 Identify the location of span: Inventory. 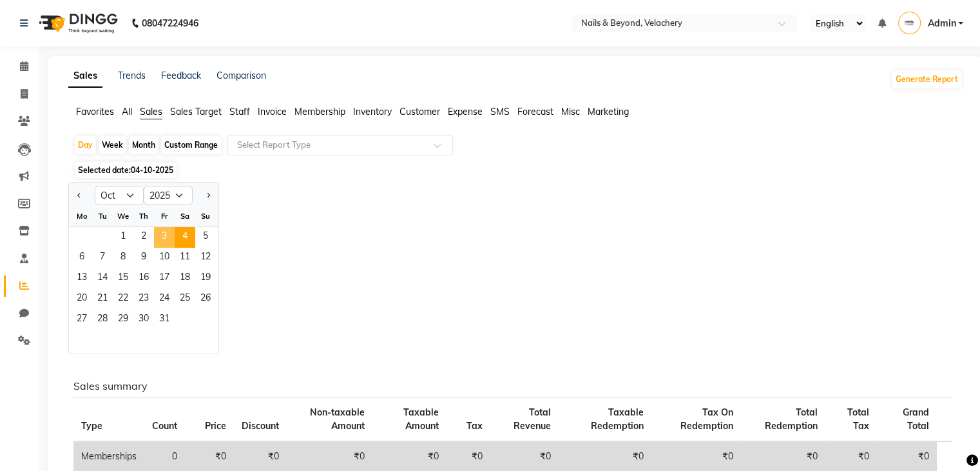
(373, 112).